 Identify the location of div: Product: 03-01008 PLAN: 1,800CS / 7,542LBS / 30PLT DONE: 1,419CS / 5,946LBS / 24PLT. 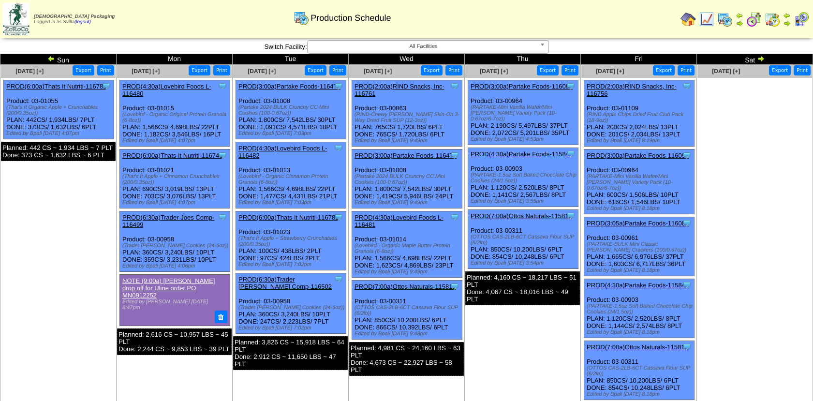
(407, 179).